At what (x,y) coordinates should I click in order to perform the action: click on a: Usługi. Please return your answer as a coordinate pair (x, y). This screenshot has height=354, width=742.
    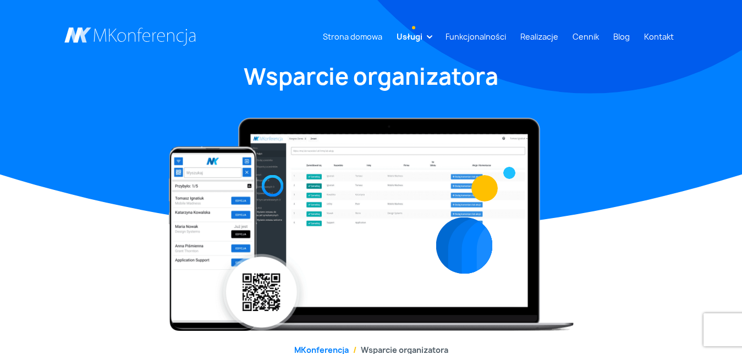
    Looking at the image, I should click on (409, 36).